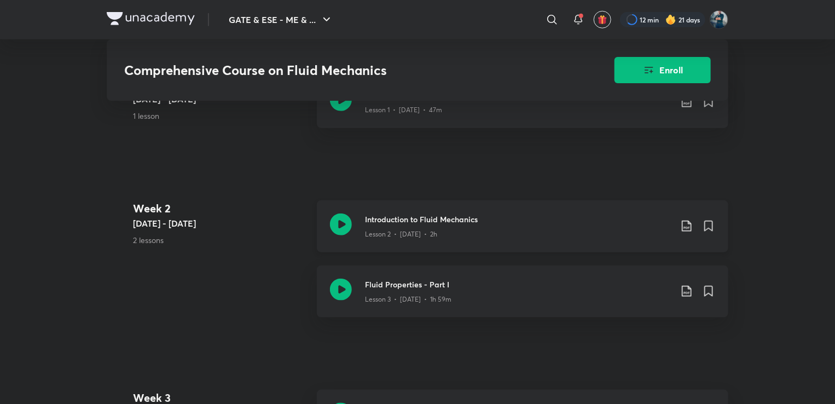 The image size is (835, 404). What do you see at coordinates (518, 284) in the screenshot?
I see `h3: Fluid Properties - Part I` at bounding box center [518, 284].